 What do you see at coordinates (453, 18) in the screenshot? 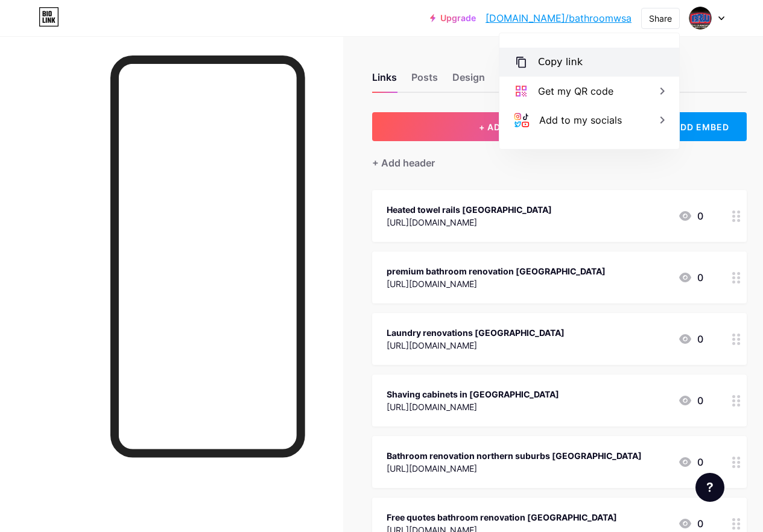
I see `a: Upgrade` at bounding box center [453, 18].